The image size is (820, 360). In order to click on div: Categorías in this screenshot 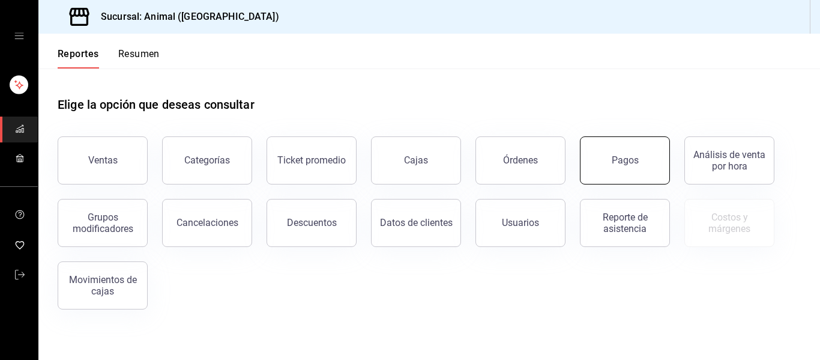, I will do `click(207, 160)`.